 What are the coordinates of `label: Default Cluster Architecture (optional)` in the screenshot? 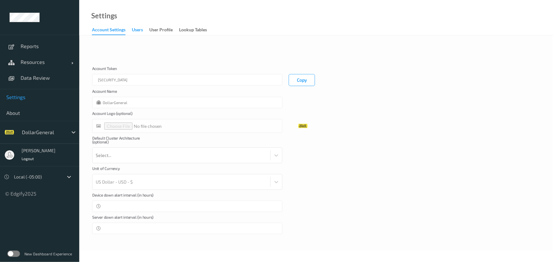 It's located at (124, 142).